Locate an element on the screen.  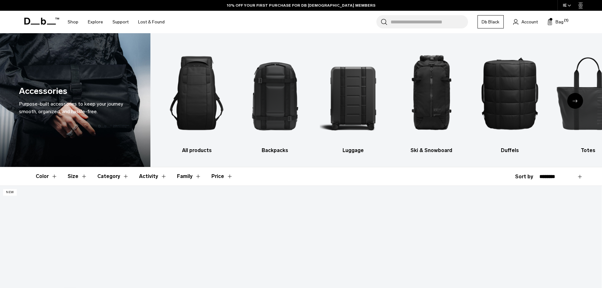
a: Db Ski & Snowboard is located at coordinates (431, 98).